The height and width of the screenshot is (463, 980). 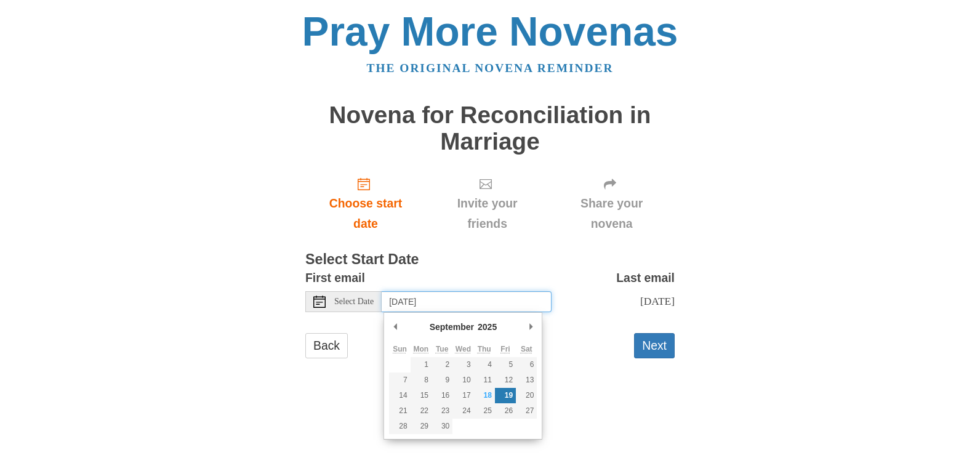 What do you see at coordinates (490, 31) in the screenshot?
I see `a: Pray More Novenas` at bounding box center [490, 31].